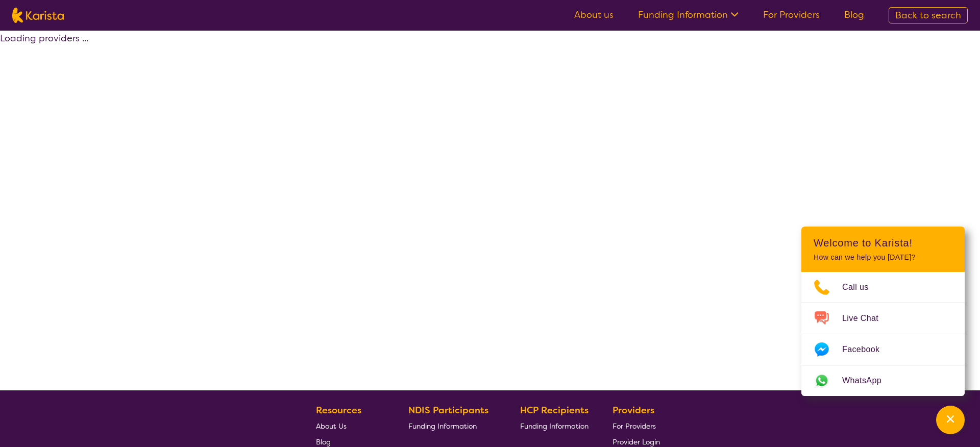  Describe the element at coordinates (866, 318) in the screenshot. I see `span: Live Chat` at that location.